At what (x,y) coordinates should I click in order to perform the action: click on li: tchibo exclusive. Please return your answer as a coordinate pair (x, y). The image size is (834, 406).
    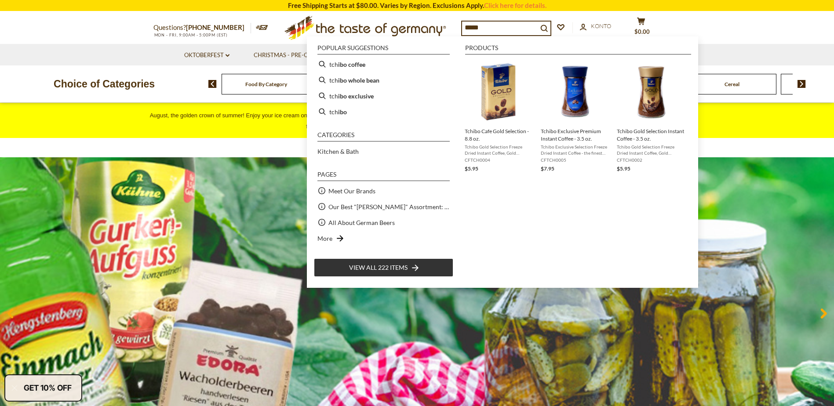
    Looking at the image, I should click on (384, 96).